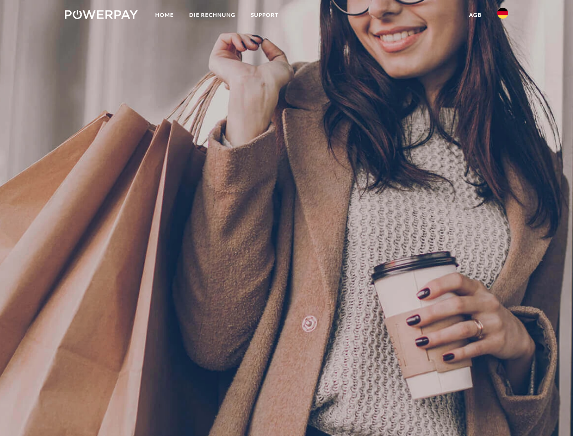  What do you see at coordinates (265, 15) in the screenshot?
I see `a: SUPPORT` at bounding box center [265, 15].